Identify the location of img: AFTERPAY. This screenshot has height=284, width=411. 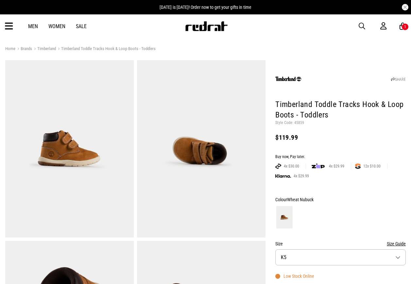
(278, 166).